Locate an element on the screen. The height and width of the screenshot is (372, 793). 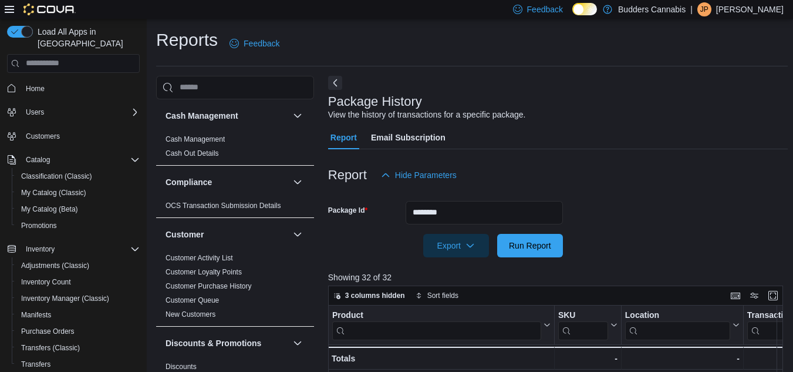
img: Cova is located at coordinates (49, 9).